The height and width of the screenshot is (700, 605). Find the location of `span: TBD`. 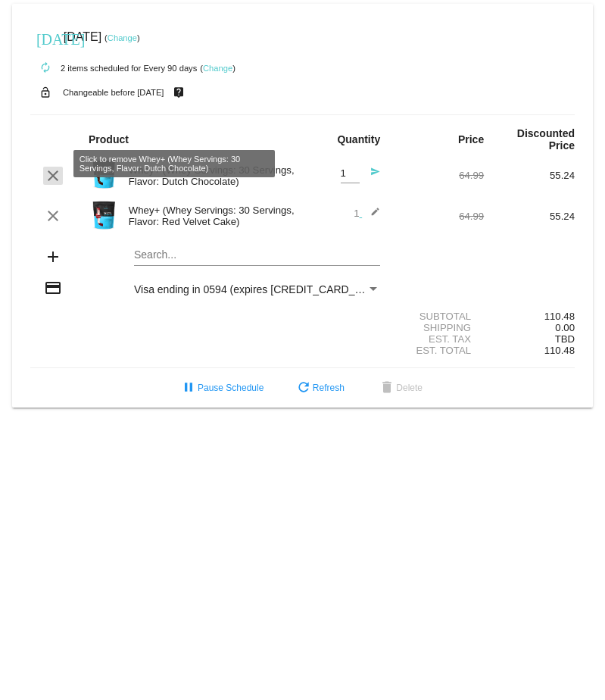

span: TBD is located at coordinates (564, 338).